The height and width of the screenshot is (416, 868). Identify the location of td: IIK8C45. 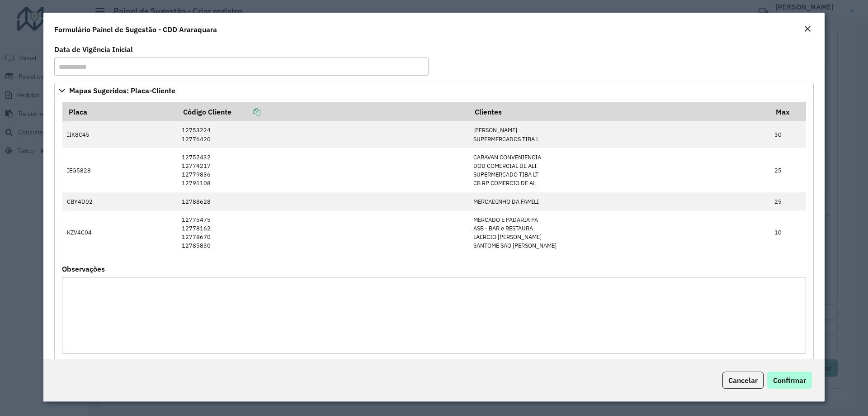
(120, 134).